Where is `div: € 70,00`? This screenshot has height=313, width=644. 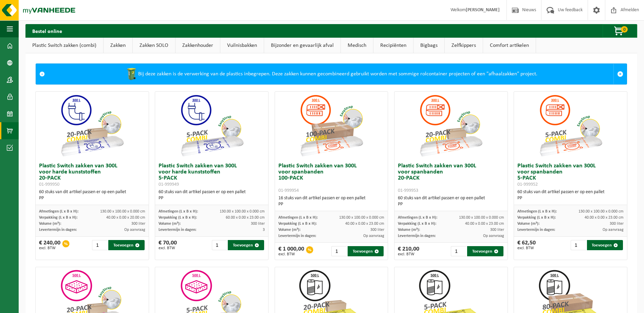
div: € 70,00 is located at coordinates (168, 245).